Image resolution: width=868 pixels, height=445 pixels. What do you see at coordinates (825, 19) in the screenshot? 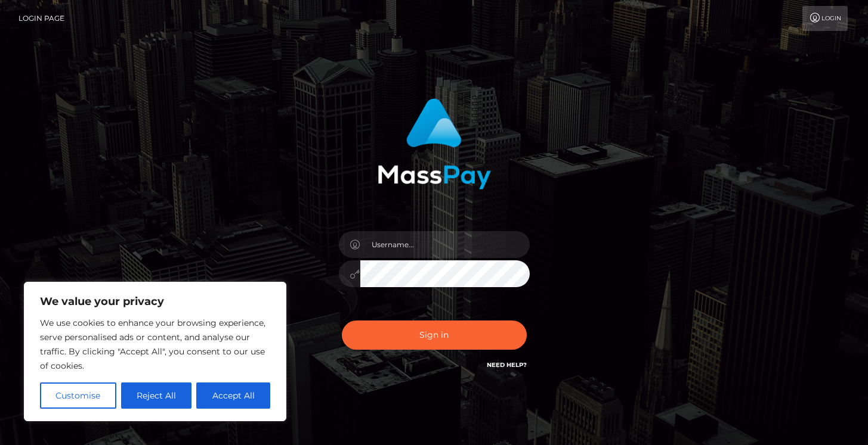
I see `a: Login` at bounding box center [825, 19].